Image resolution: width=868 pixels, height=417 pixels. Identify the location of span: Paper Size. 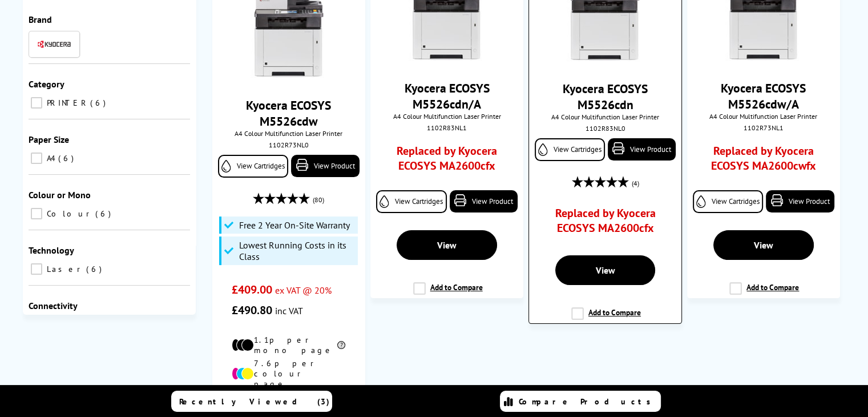
(48, 140).